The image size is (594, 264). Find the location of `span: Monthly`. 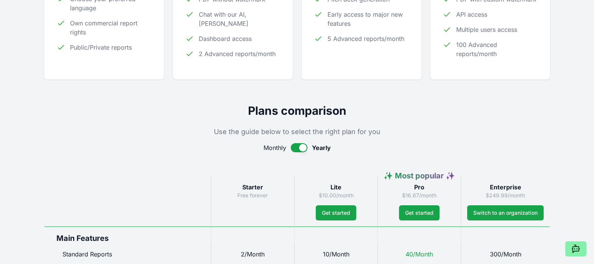

span: Monthly is located at coordinates (275, 148).